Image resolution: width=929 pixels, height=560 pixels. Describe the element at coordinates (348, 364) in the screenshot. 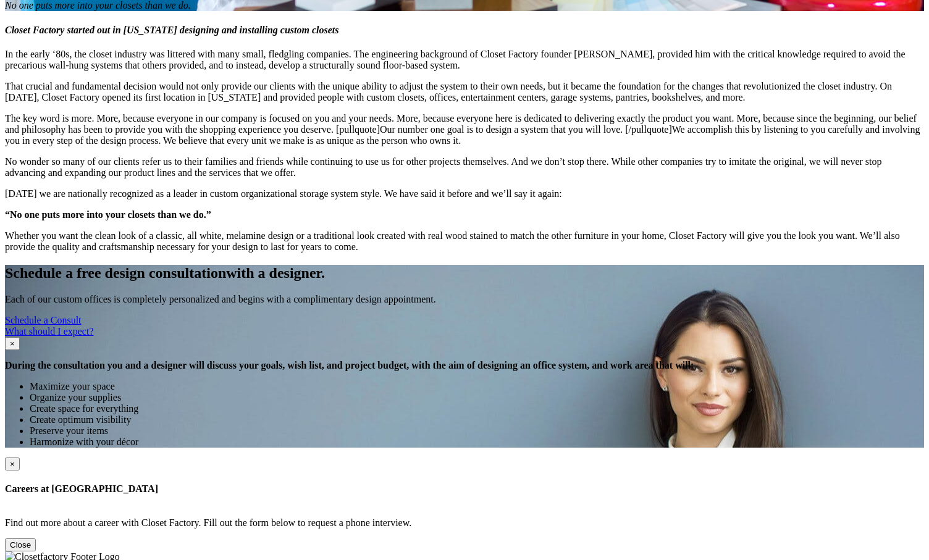

I see `strong: During the consultation you and a designer will discuss your goals, wish list, and project budget...` at that location.